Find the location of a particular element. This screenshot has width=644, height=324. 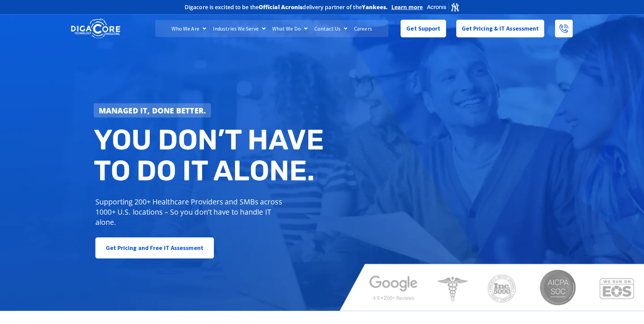

a: Contact Us is located at coordinates (330, 29).